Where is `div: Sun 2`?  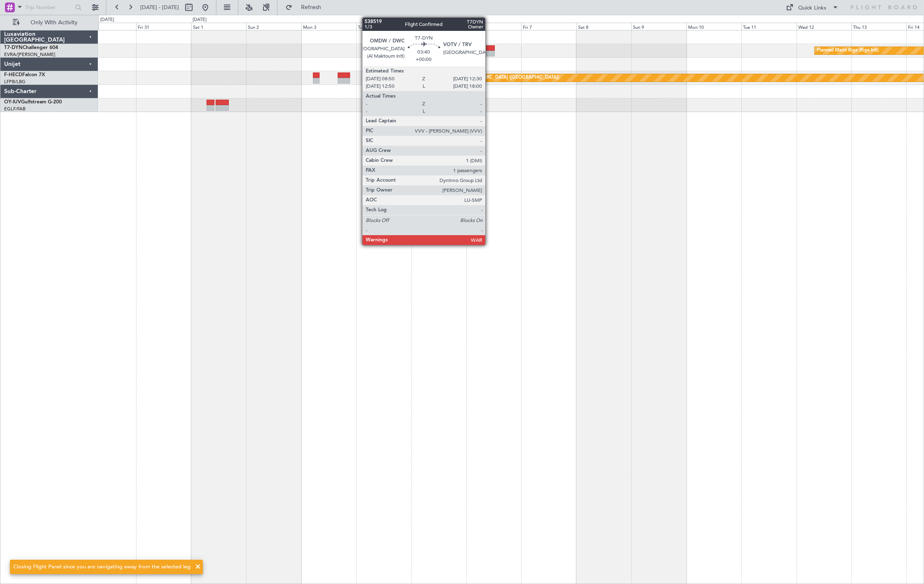 div: Sun 2 is located at coordinates (274, 26).